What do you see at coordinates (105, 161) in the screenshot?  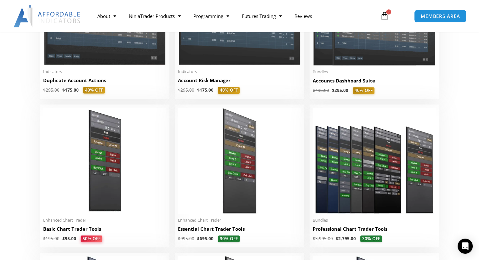 I see `img: BasicTools` at bounding box center [105, 161].